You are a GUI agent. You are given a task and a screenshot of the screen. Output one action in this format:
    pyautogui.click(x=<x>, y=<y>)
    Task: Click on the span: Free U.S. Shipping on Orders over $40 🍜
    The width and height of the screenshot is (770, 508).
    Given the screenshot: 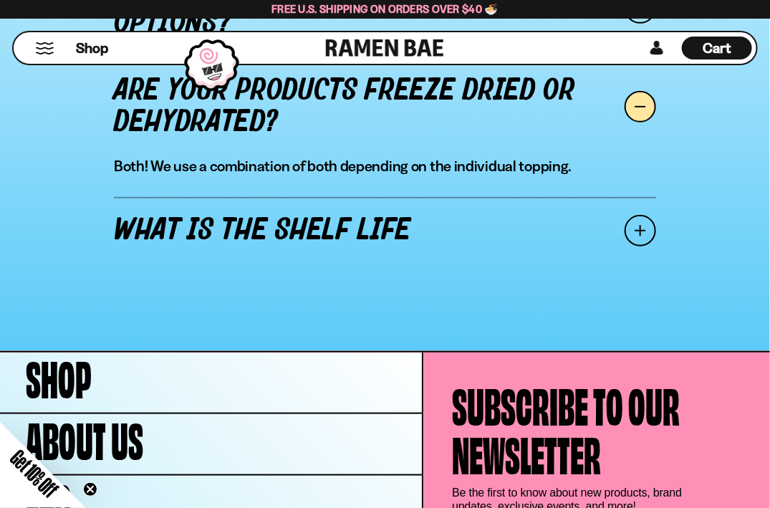 What is the action you would take?
    pyautogui.click(x=384, y=9)
    